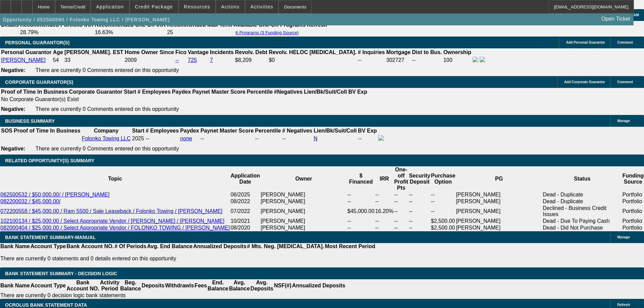  I want to click on button: Credit Package, so click(154, 7).